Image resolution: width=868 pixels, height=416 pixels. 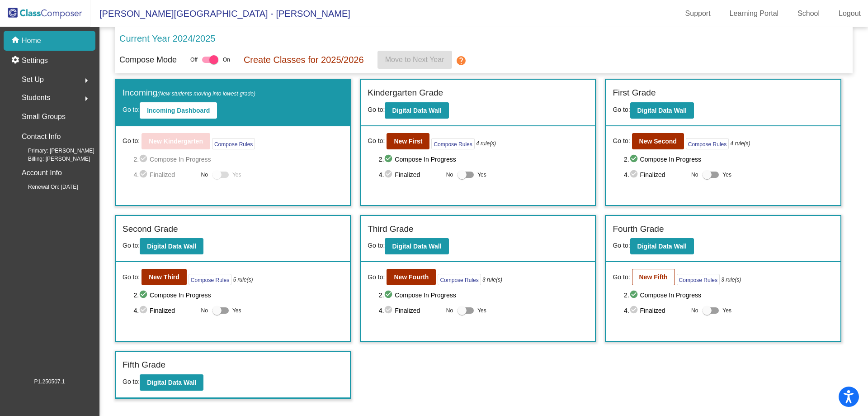 What do you see at coordinates (304, 60) in the screenshot?
I see `p: Create Classes for 2025/2026` at bounding box center [304, 60].